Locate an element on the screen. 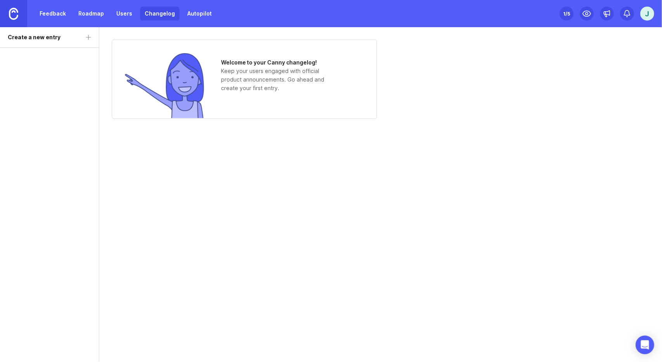 The width and height of the screenshot is (662, 362). div: Open Intercom Messenger is located at coordinates (645, 344).